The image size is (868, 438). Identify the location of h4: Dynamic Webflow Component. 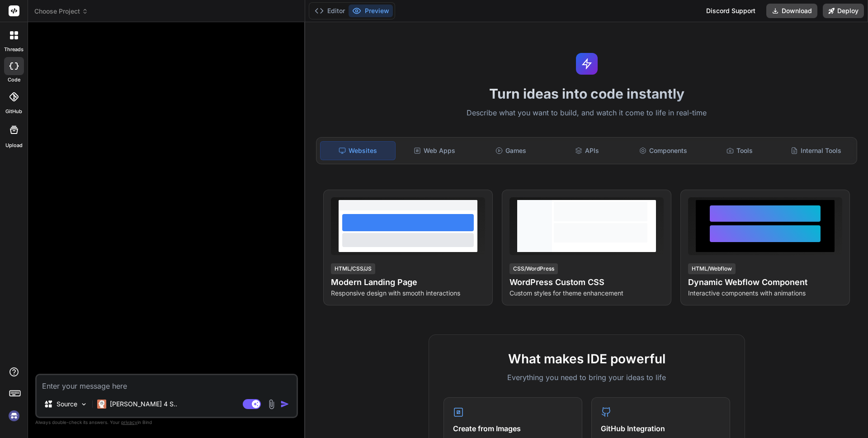
(765, 282).